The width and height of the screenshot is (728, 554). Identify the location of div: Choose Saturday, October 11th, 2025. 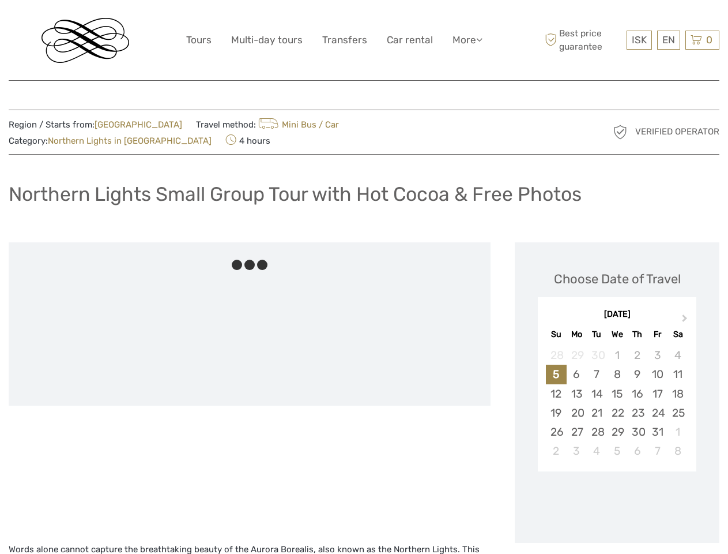
(678, 374).